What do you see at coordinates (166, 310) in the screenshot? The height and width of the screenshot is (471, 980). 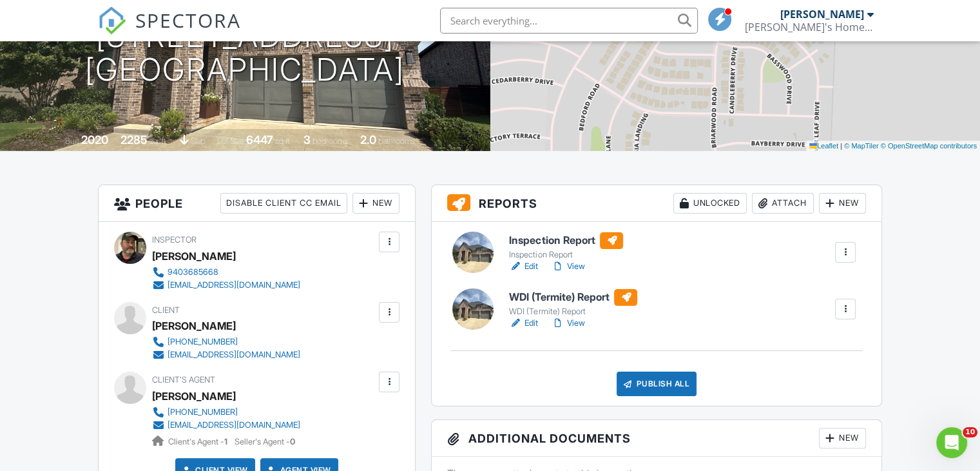 I see `span: Client` at bounding box center [166, 310].